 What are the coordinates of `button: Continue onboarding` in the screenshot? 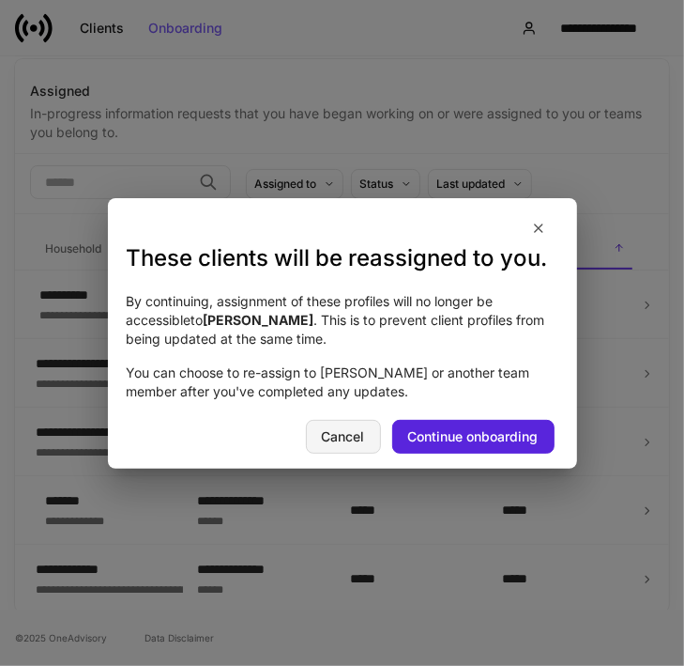 It's located at (473, 437).